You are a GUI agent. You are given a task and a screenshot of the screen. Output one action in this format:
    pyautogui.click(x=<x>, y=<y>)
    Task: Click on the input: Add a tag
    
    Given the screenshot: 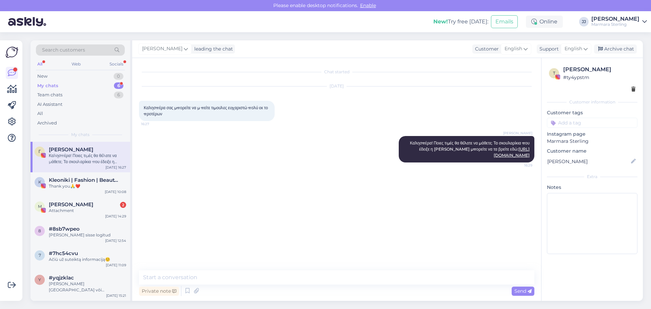 What is the action you would take?
    pyautogui.click(x=592, y=123)
    